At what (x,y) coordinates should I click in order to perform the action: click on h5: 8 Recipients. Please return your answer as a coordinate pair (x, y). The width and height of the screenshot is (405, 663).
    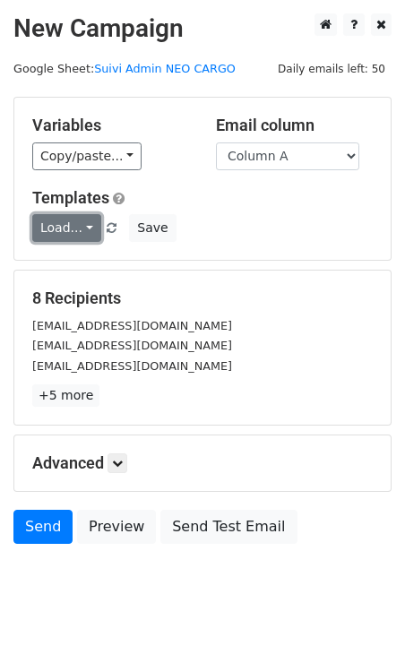
    Looking at the image, I should click on (203, 298).